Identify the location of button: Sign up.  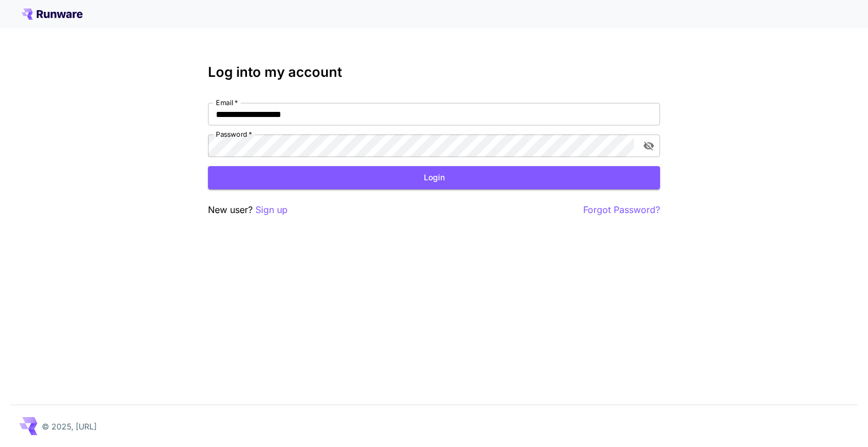
(272, 210).